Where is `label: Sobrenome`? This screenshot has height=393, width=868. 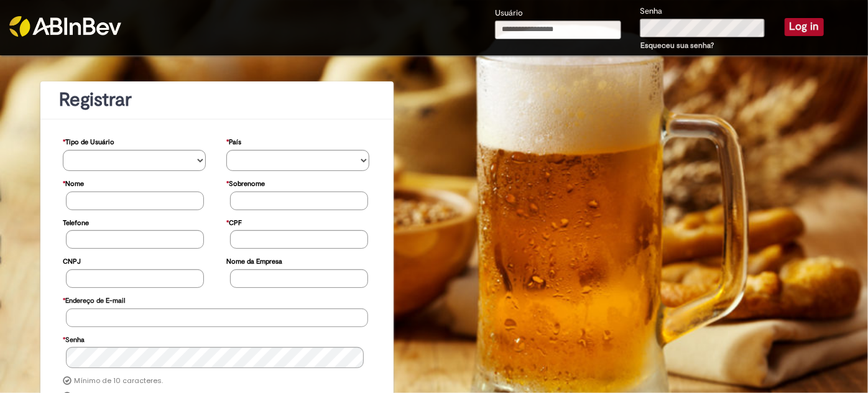
label: Sobrenome is located at coordinates (246, 182).